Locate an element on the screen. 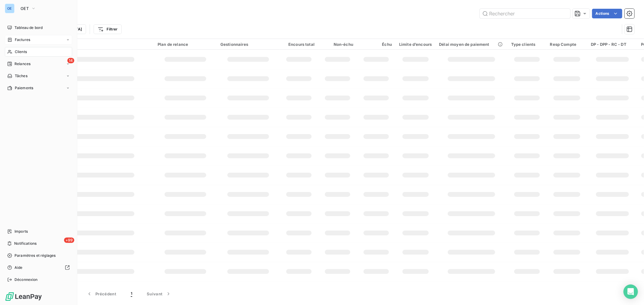  span: Notifications is located at coordinates (26, 244).